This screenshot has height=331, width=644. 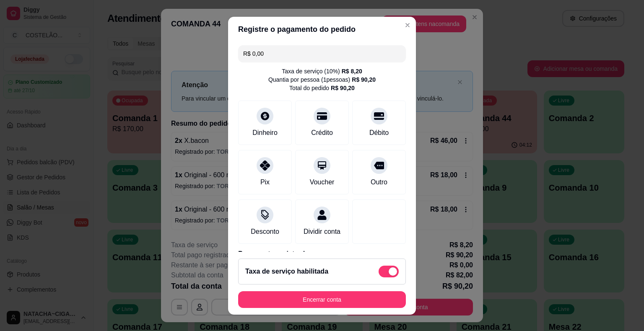 I want to click on div: Voucher, so click(x=322, y=183).